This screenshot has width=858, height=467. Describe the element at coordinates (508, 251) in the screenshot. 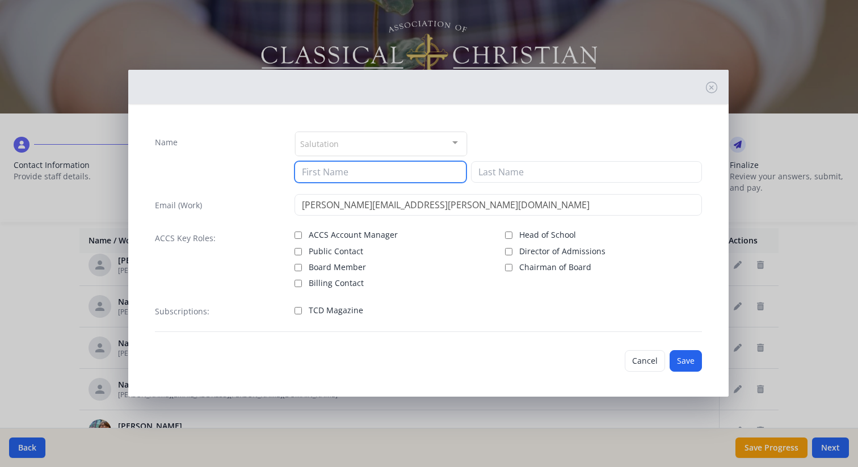

I see `input: Director of Admissions` at that location.